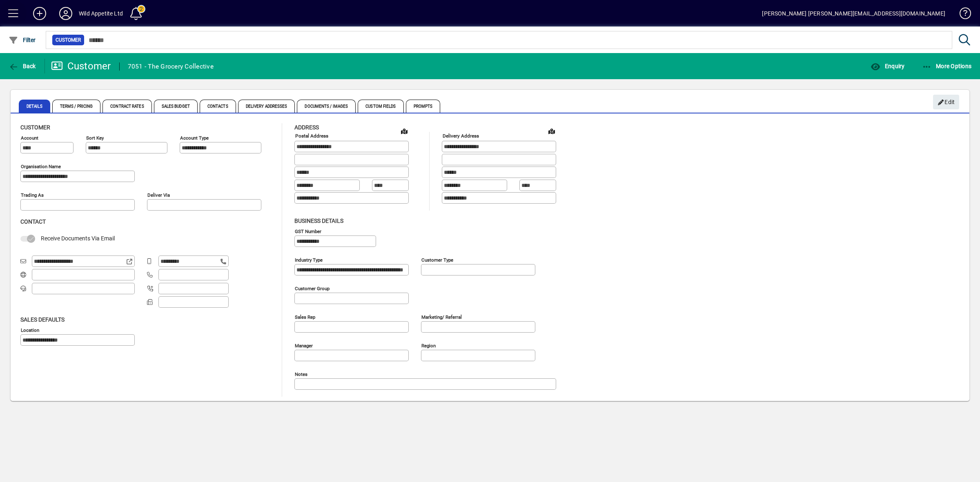  Describe the element at coordinates (77, 238) in the screenshot. I see `span: Receive Documents Via Email` at that location.